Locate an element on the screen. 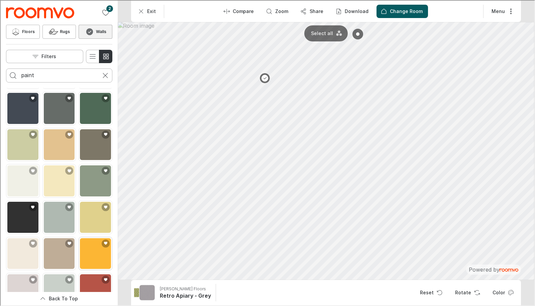 The image size is (535, 306). div: See Hamburg Gray in the room is located at coordinates (59, 108).